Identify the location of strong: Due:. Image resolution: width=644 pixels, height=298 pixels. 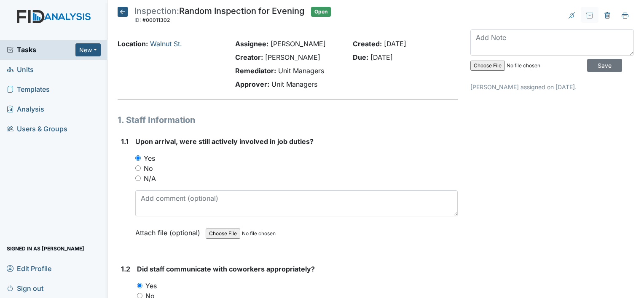
(360, 57).